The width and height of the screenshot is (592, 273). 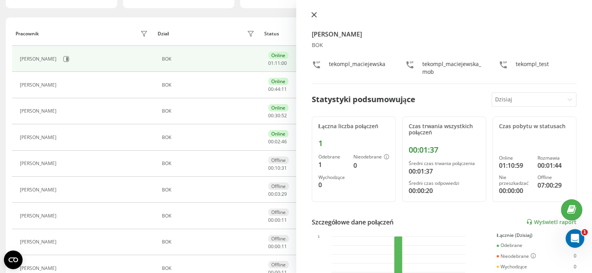 I want to click on div: Łącznie (Dzisiaj), so click(x=536, y=236).